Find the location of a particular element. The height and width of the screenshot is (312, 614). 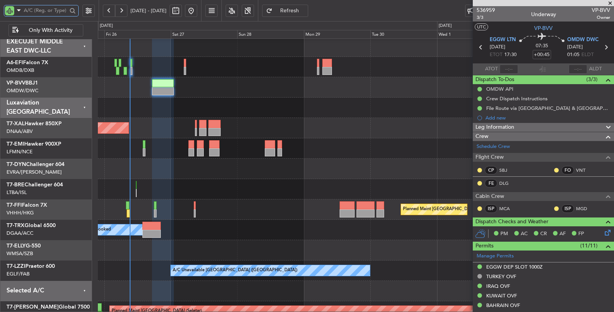

div: Wed 1 is located at coordinates (470, 35).